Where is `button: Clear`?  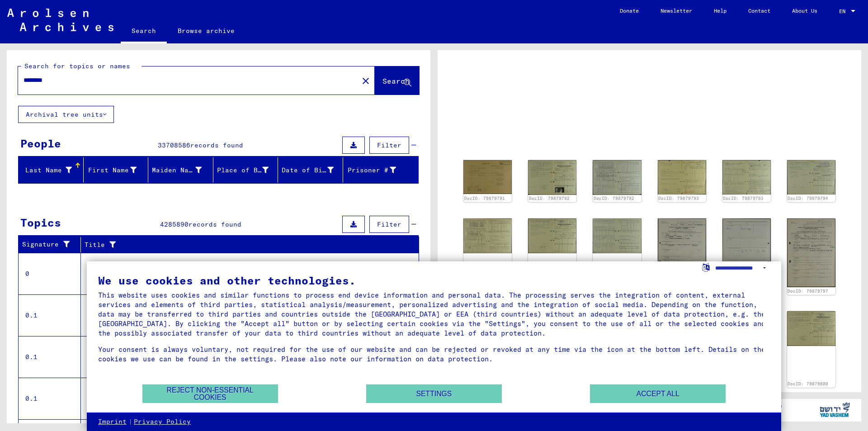
button: Clear is located at coordinates (366, 80).